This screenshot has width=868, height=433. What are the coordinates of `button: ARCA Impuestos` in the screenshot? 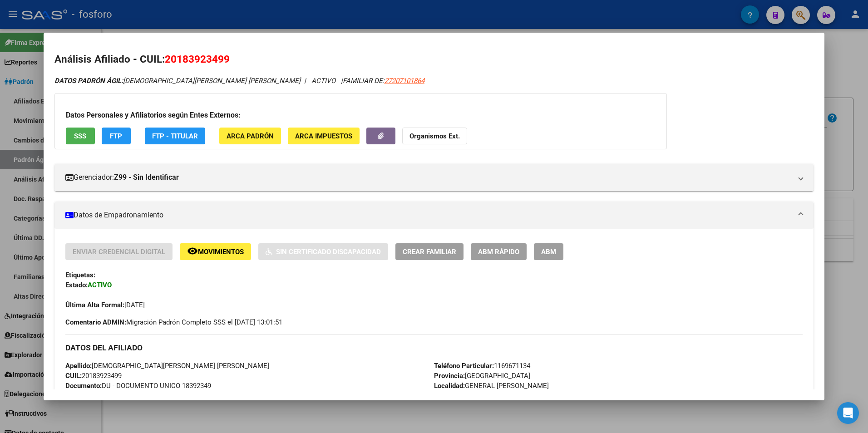 It's located at (324, 135).